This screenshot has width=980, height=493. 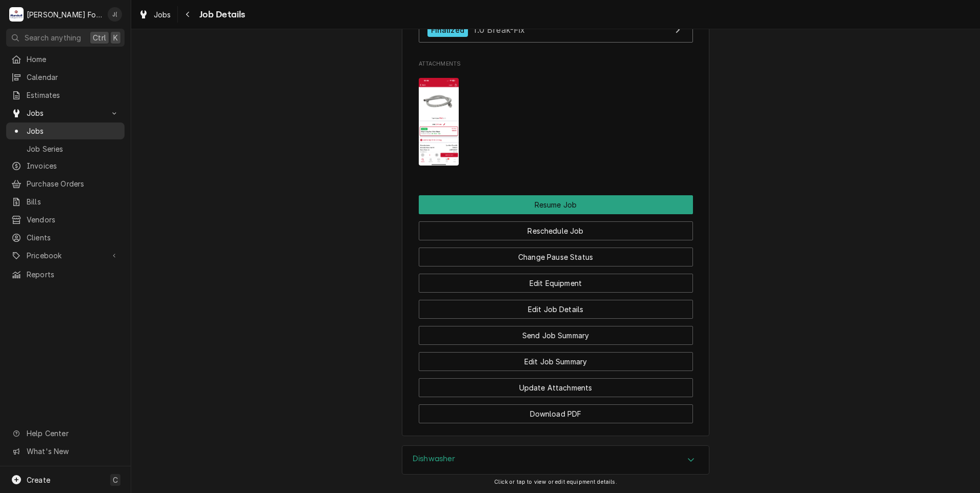 I want to click on span: Clients, so click(x=73, y=237).